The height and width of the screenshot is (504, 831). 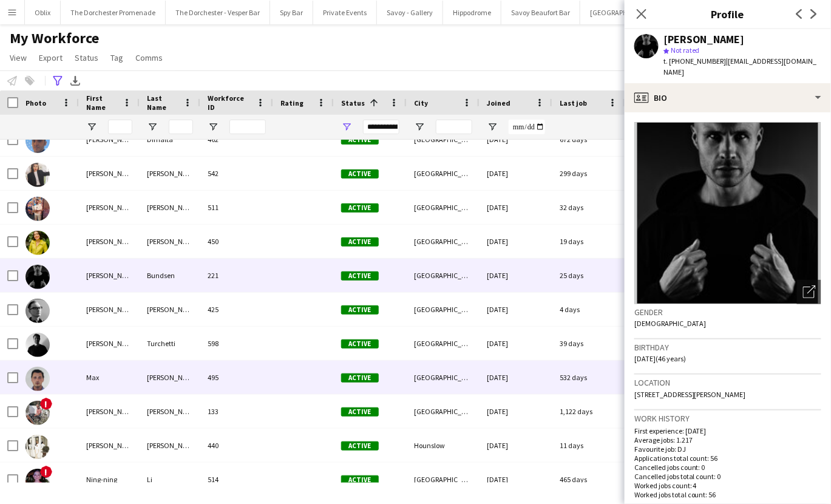 What do you see at coordinates (589, 275) in the screenshot?
I see `div: 25 days` at bounding box center [589, 275].